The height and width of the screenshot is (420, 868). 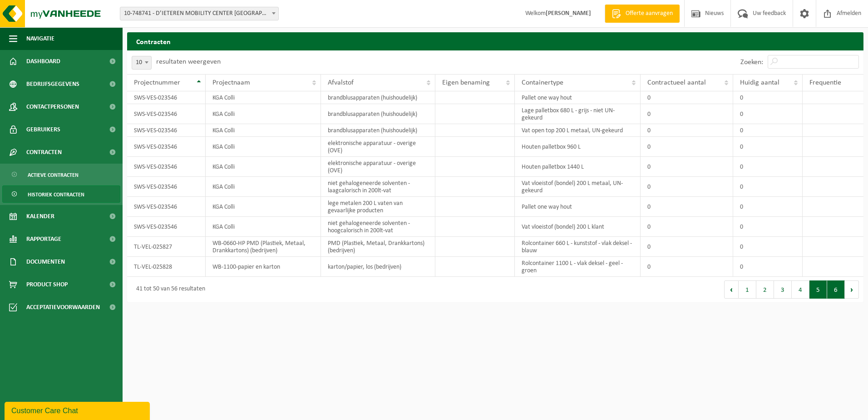 I want to click on span: 10, so click(x=141, y=63).